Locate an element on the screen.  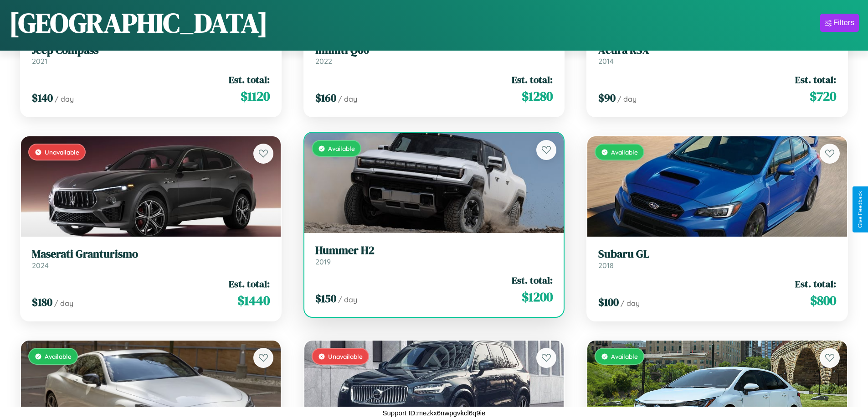
span: $ 1200 is located at coordinates (537, 297).